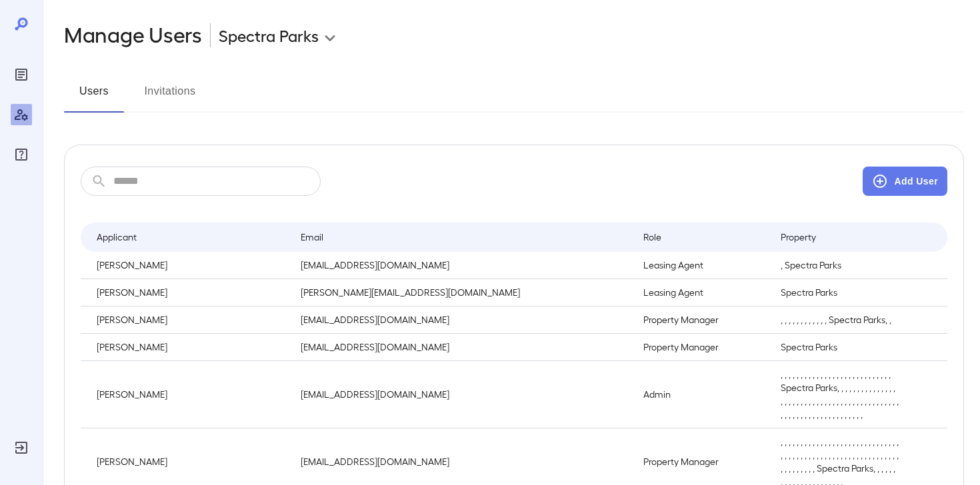  Describe the element at coordinates (839, 395) in the screenshot. I see `p: , , , , , , , , , , , , , , , , , , , , , , , , , , , , Spectra Parks, , , , , , , , , , , , , , ...` at that location.